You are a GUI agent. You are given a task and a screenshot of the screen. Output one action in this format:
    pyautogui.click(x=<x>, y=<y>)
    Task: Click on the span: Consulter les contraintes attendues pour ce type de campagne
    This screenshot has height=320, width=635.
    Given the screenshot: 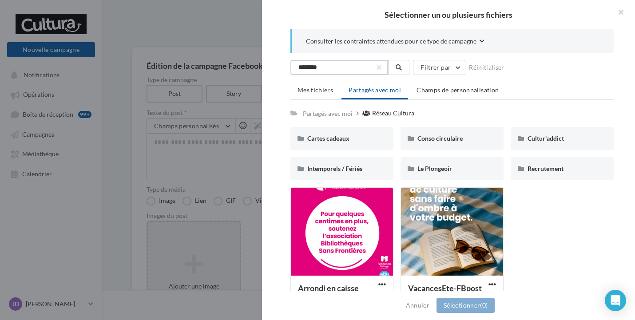 What is the action you would take?
    pyautogui.click(x=391, y=41)
    